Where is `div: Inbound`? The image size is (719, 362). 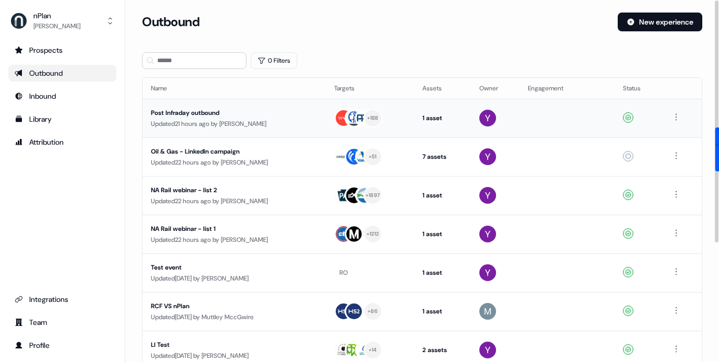 div: Inbound is located at coordinates (62, 96).